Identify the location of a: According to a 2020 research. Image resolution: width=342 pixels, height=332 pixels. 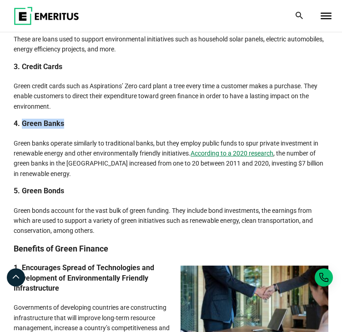
(232, 153).